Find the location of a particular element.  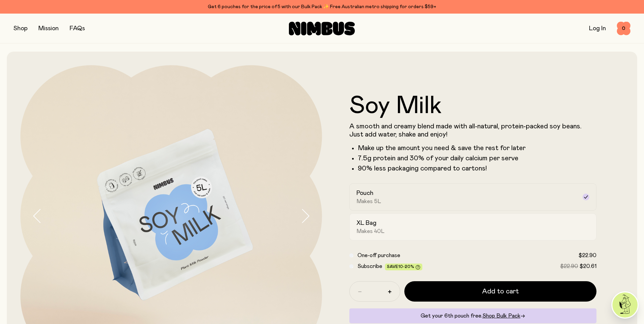

span: $20.61 is located at coordinates (588, 266).